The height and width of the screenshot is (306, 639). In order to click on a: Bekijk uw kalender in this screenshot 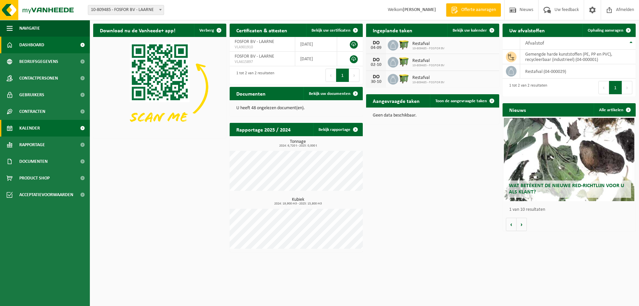, I will do `click(473, 30)`.